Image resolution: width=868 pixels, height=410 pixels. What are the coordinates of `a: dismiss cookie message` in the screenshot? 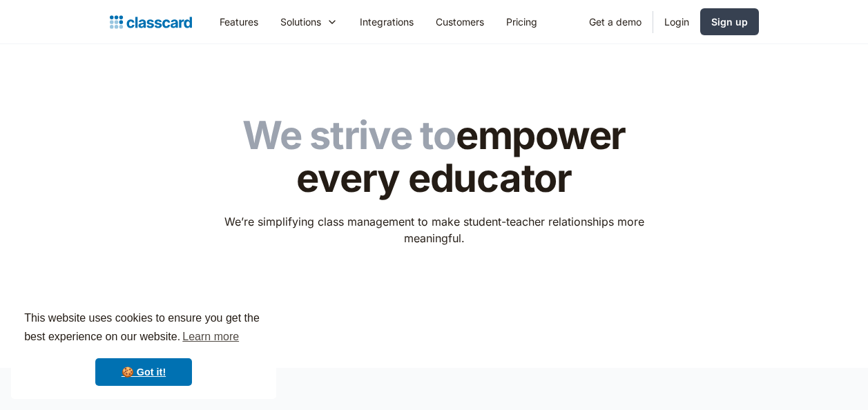 It's located at (144, 372).